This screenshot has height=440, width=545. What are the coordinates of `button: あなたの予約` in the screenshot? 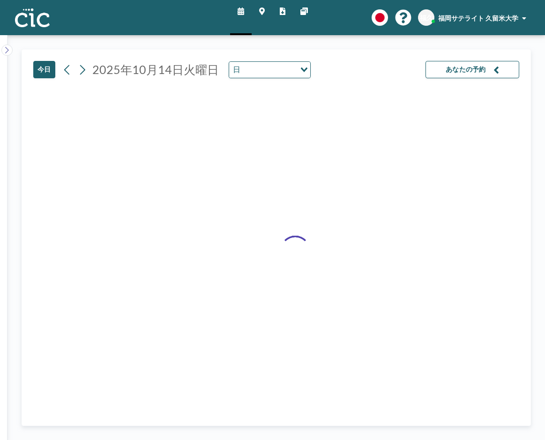 It's located at (472, 69).